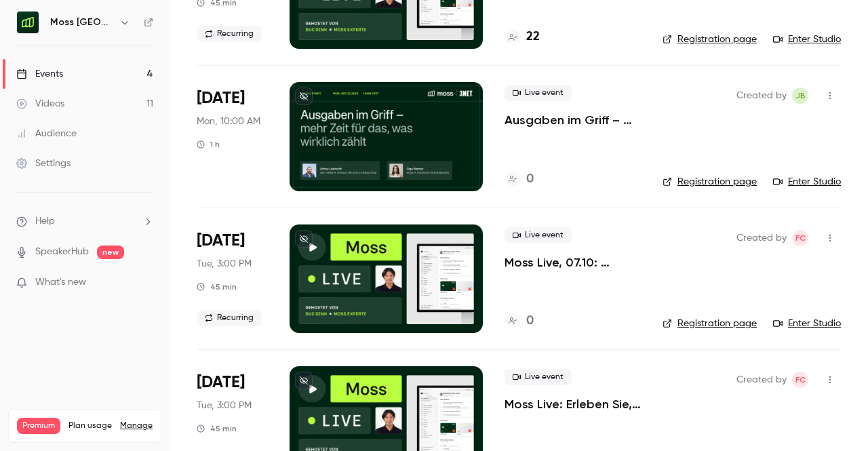  What do you see at coordinates (572, 404) in the screenshot?
I see `p: Moss Live: Erleben Sie, wie Moss Ausgabenmanagement automatisiert` at bounding box center [572, 404].